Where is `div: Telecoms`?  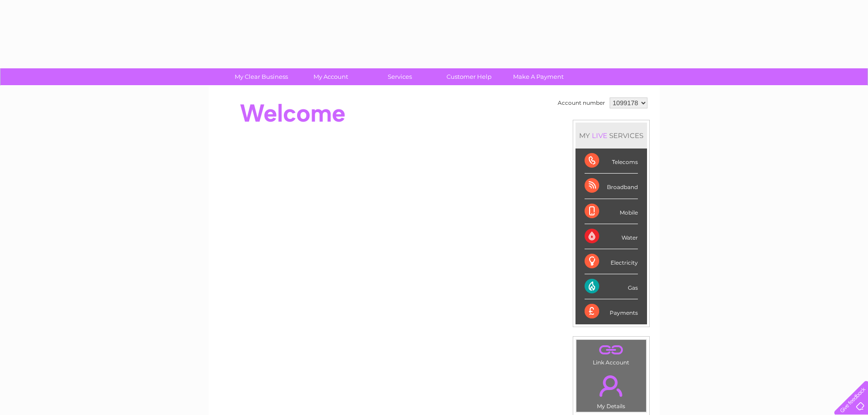 div: Telecoms is located at coordinates (611, 161).